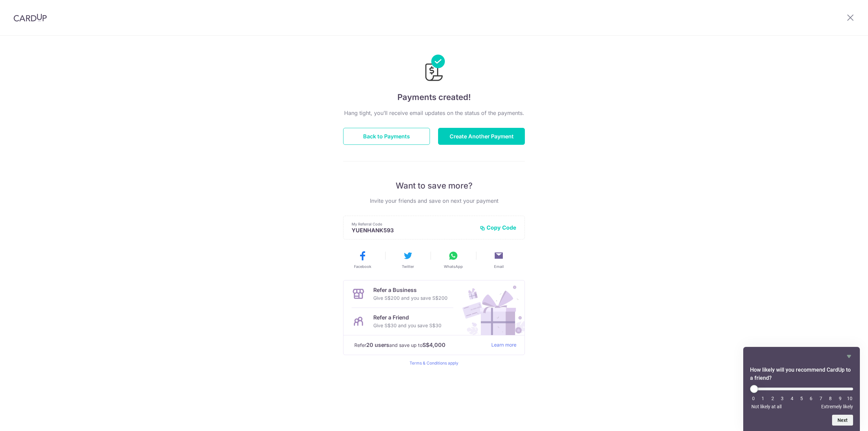 Image resolution: width=868 pixels, height=431 pixels. I want to click on img: Refer, so click(490, 307).